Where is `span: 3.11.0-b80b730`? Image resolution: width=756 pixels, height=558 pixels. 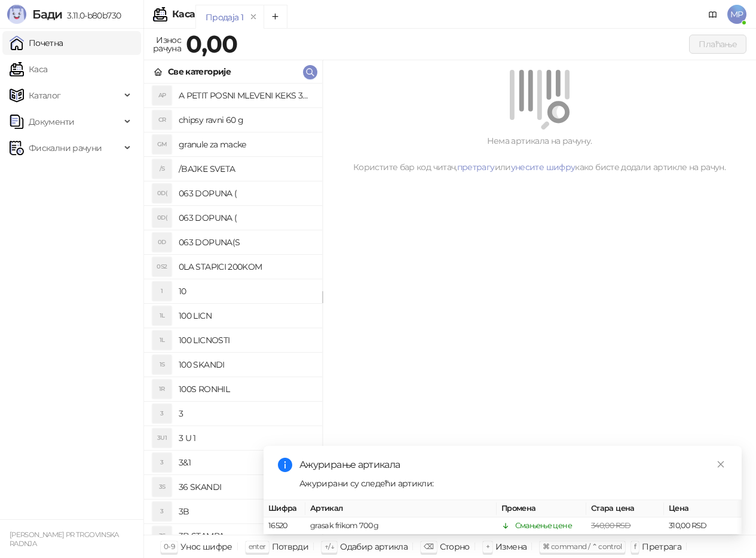
span: 3.11.0-b80b730 is located at coordinates (92, 16).